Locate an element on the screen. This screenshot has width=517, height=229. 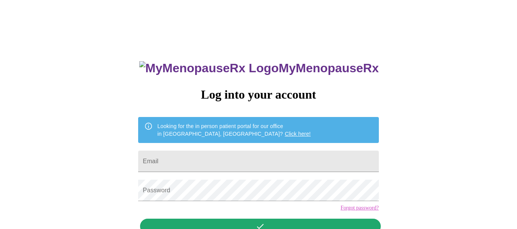
a: Click here! is located at coordinates (298, 134).